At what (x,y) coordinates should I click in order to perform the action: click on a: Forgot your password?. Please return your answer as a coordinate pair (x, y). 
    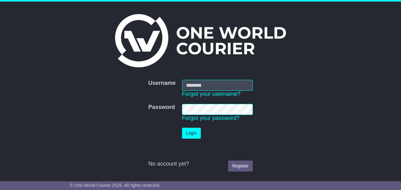
    Looking at the image, I should click on (211, 118).